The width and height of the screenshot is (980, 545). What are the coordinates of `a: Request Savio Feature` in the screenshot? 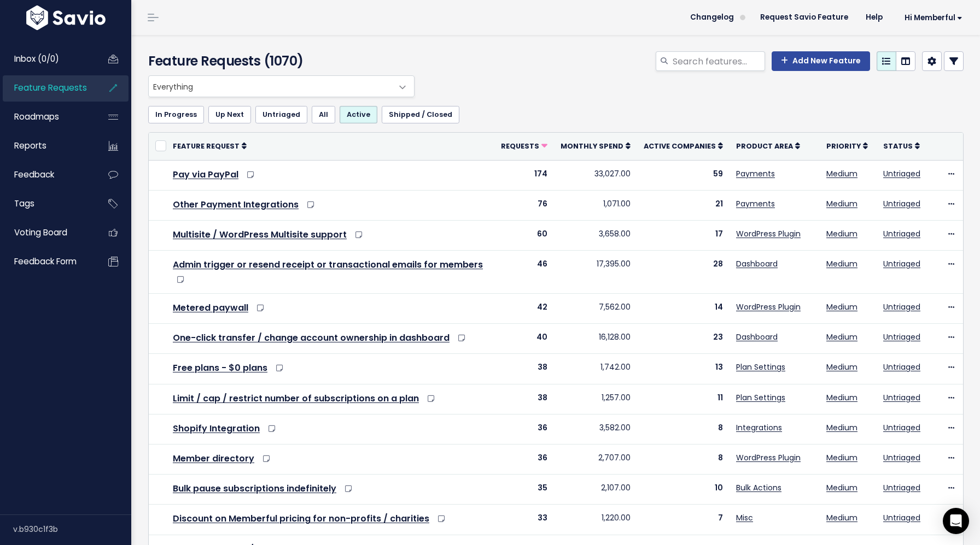 It's located at (804, 18).